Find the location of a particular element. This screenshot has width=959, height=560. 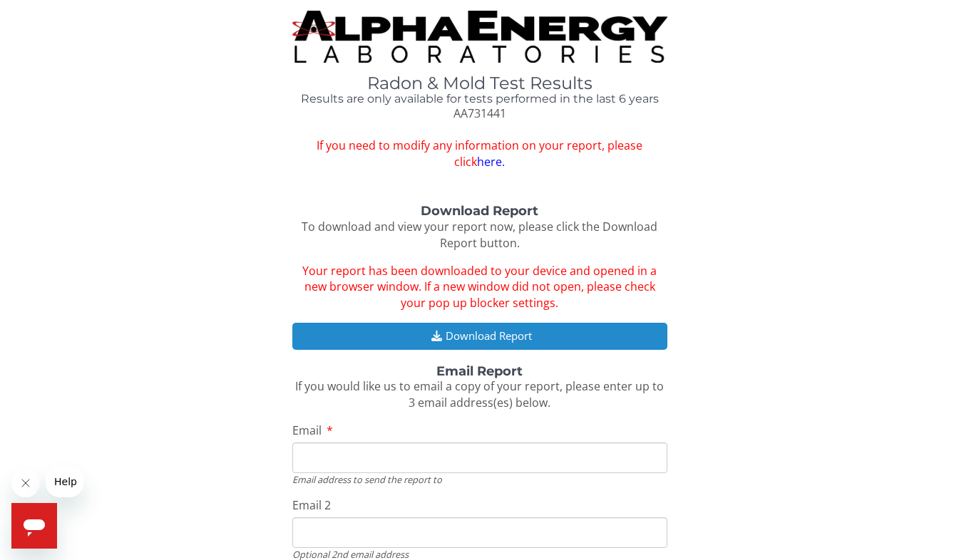

span: If you need to modify any information on your report, please click is located at coordinates (480, 154).